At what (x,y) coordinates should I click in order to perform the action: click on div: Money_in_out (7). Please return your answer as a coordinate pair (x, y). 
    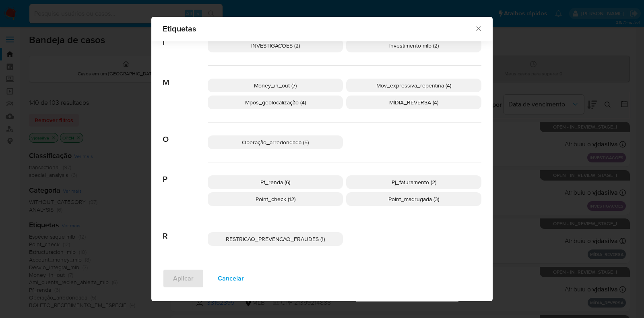
    Looking at the image, I should click on (275, 85).